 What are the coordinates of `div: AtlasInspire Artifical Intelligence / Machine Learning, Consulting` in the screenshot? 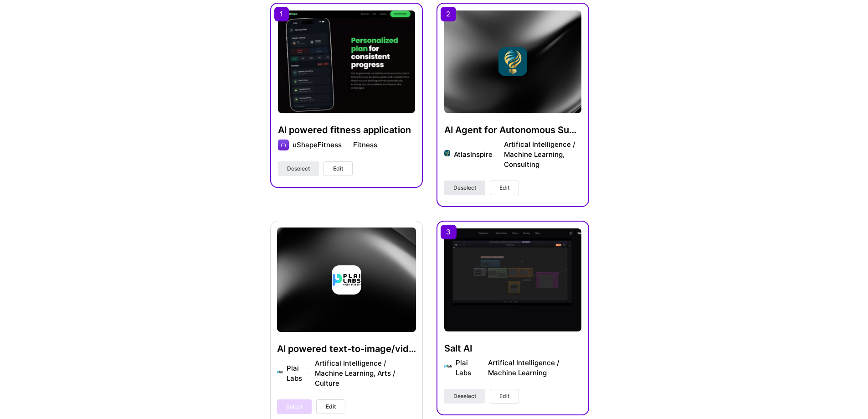 It's located at (517, 155).